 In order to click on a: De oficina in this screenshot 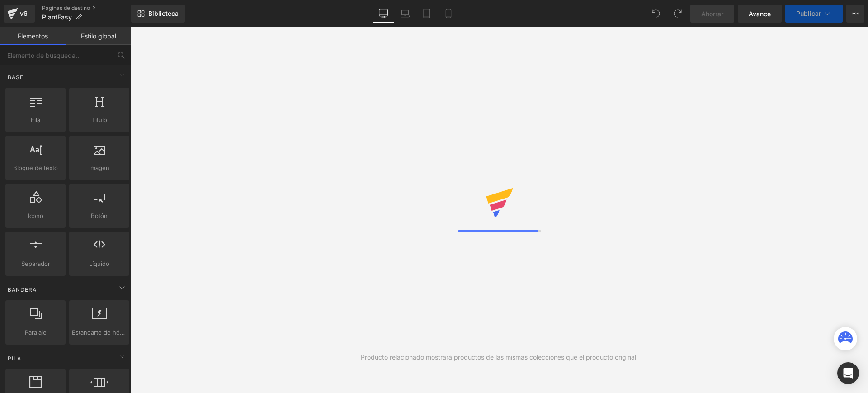, I will do `click(384, 14)`.